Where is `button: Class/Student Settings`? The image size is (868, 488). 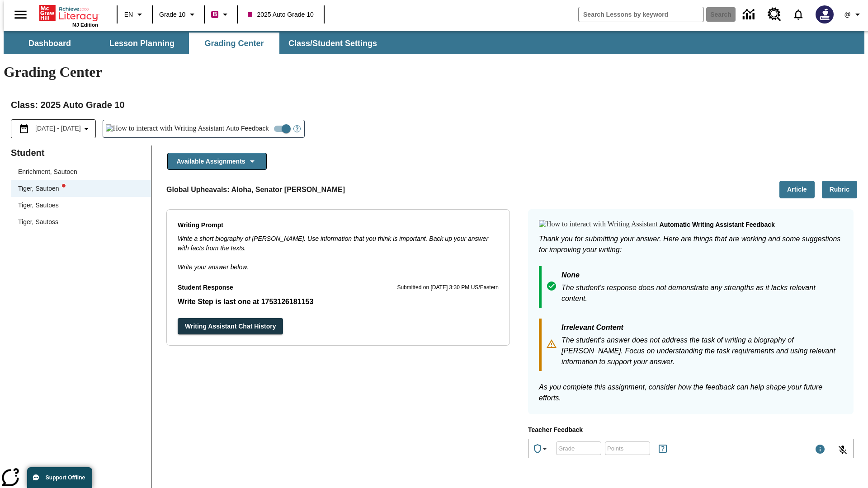
button: Class/Student Settings is located at coordinates (333, 43).